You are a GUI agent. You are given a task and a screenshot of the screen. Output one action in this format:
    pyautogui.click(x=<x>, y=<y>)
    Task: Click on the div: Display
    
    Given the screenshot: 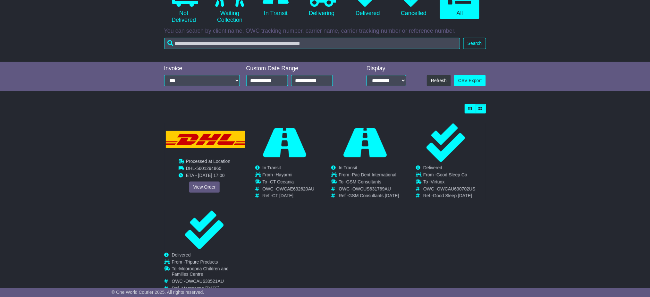 What is the action you would take?
    pyautogui.click(x=386, y=69)
    